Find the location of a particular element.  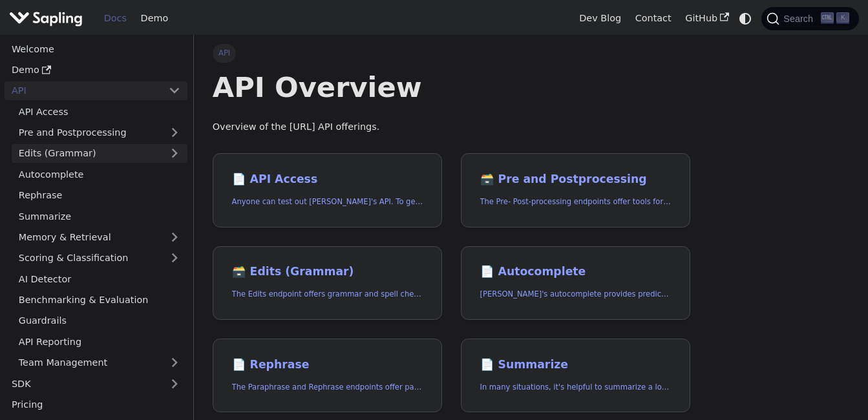

a: Sapling.ai is located at coordinates (48, 18).